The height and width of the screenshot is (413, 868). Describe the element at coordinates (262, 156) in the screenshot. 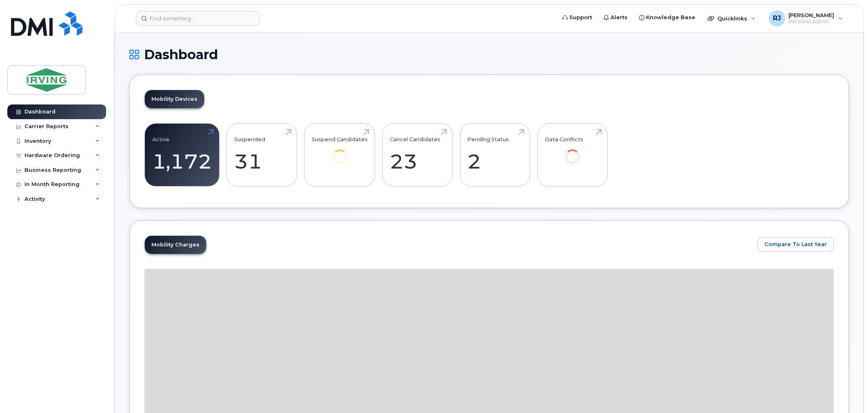

I see `a: Suspended 31` at that location.